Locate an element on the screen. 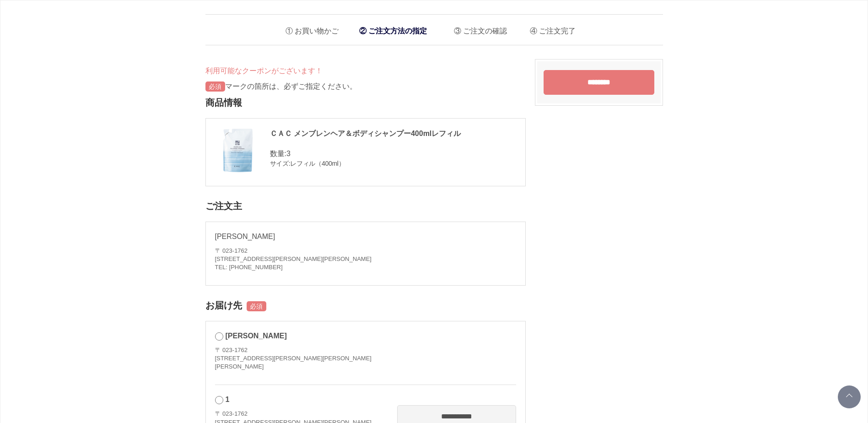 This screenshot has height=423, width=868. div: ＣＡＣ メンブレンヘア＆ボディシャンプー400mlレフィル is located at coordinates (365, 134).